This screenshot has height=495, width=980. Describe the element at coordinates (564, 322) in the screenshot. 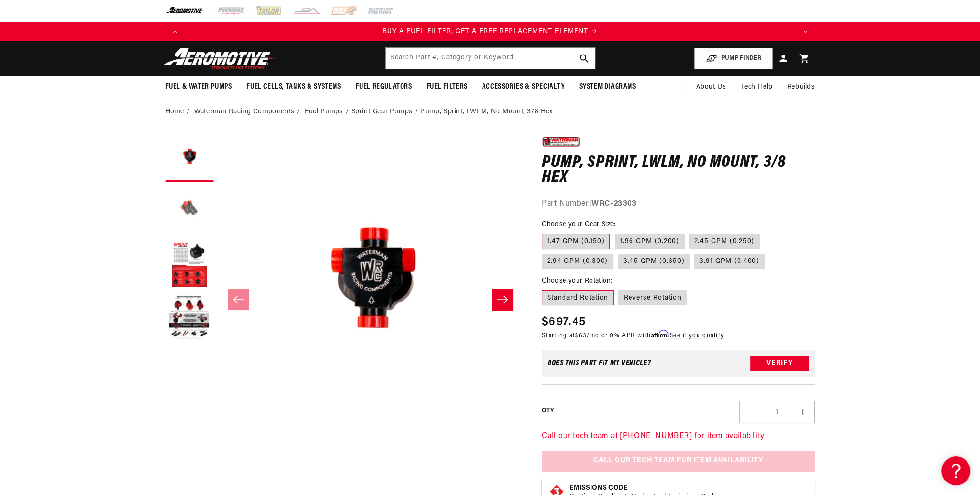

I see `span: $697.45` at that location.